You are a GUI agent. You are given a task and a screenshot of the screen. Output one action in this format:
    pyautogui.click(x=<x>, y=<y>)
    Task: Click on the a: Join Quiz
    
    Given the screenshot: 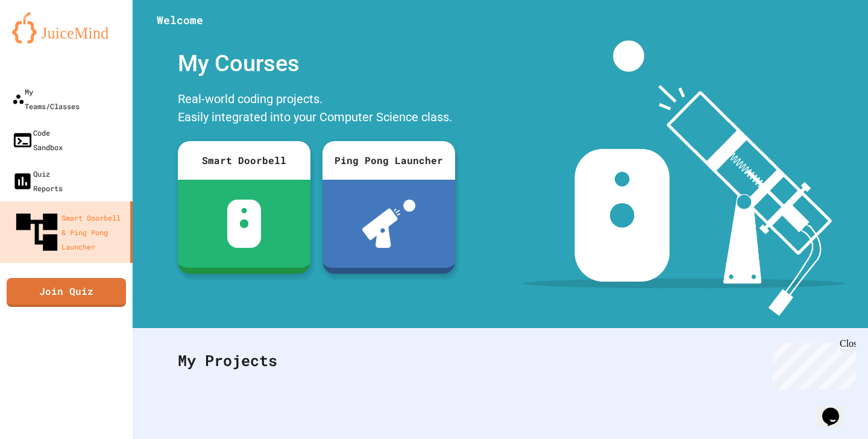 What is the action you would take?
    pyautogui.click(x=67, y=292)
    